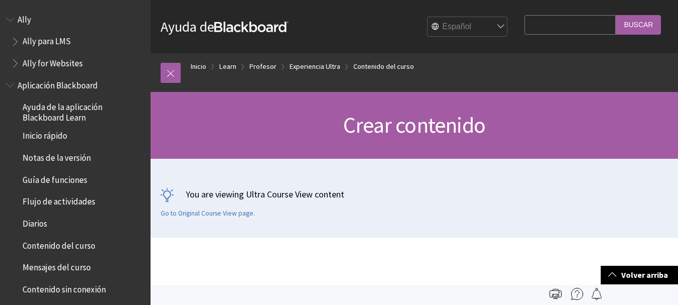 The width and height of the screenshot is (678, 305). I want to click on img: Follow this page, so click(597, 294).